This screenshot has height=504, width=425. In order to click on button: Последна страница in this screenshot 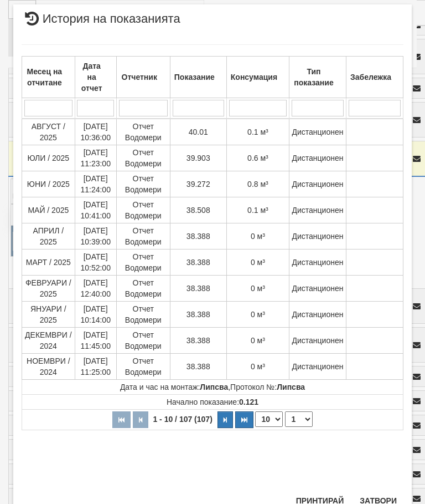, I will do `click(244, 419)`.